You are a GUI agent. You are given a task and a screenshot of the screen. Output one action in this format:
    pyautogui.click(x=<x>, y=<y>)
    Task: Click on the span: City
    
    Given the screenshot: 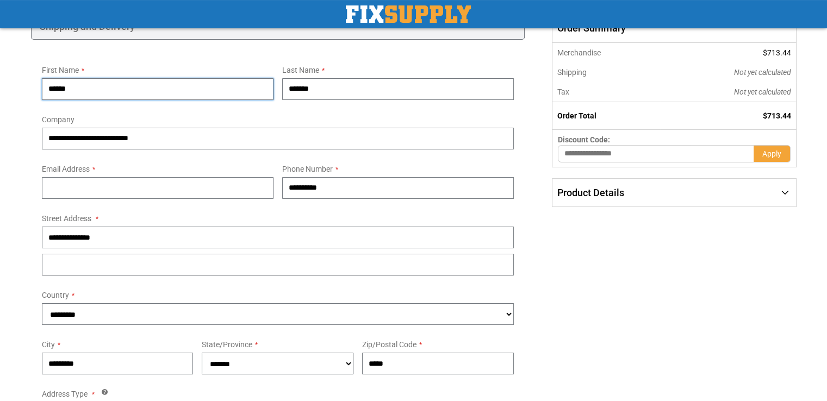 What is the action you would take?
    pyautogui.click(x=48, y=345)
    